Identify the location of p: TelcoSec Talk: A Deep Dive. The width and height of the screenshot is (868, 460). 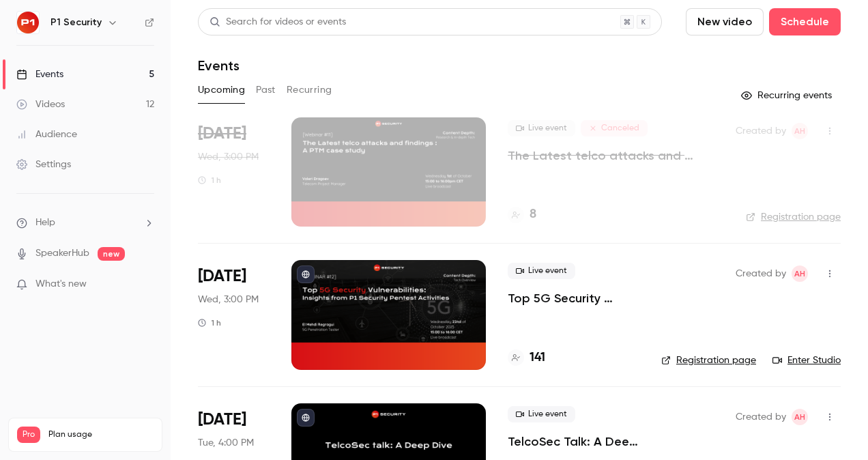
(573, 441).